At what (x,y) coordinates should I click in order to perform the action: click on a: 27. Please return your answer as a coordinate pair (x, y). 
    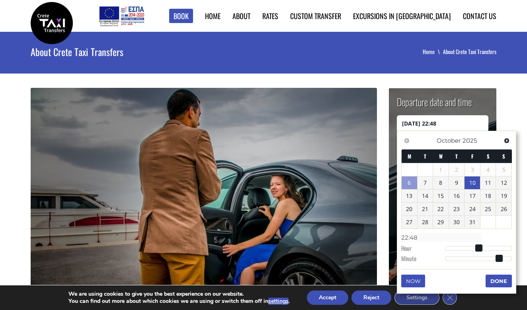
    Looking at the image, I should click on (409, 222).